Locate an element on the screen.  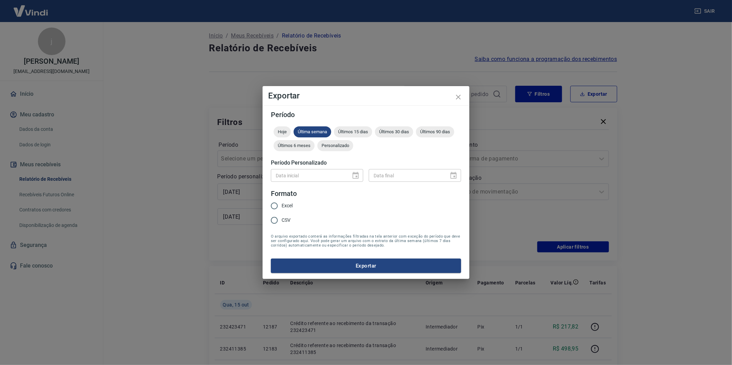
span: Hoje is located at coordinates (282, 132).